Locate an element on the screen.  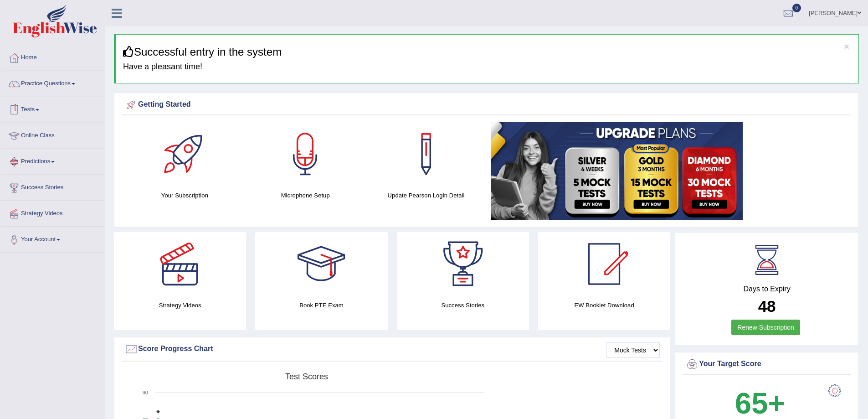
h4: Update Pearson Login Detail is located at coordinates (426, 195).